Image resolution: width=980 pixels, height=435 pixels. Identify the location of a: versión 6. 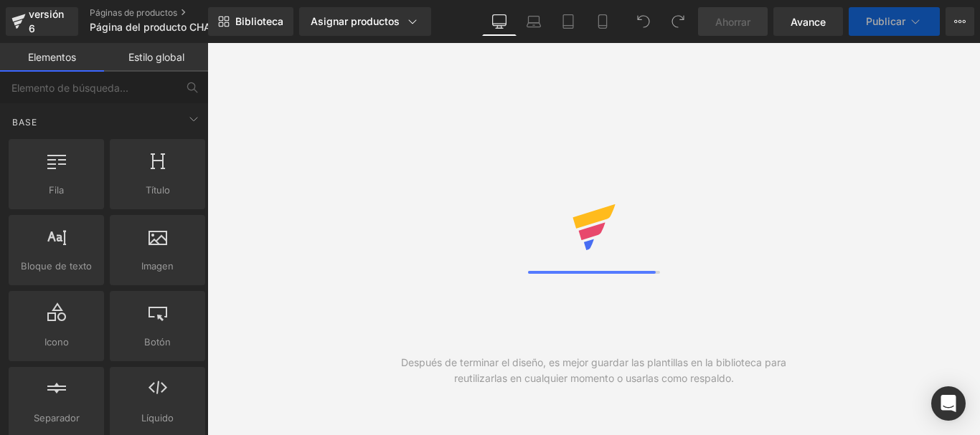
(41, 22).